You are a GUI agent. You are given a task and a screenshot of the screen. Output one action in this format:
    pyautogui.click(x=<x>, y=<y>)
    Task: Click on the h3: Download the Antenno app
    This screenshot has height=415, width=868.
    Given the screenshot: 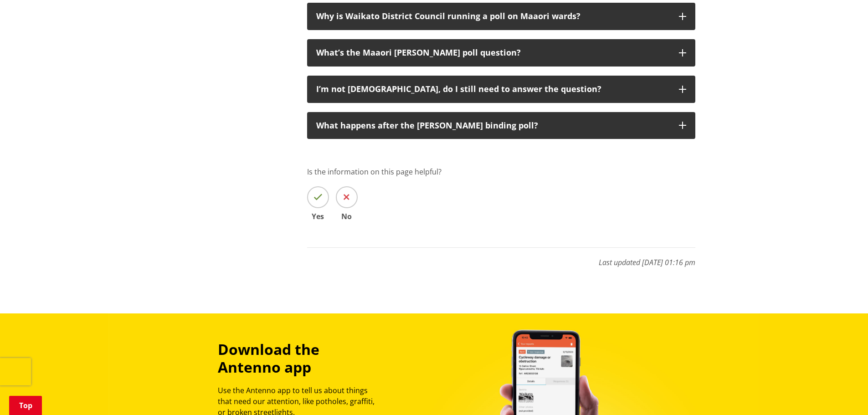 What is the action you would take?
    pyautogui.click(x=300, y=358)
    